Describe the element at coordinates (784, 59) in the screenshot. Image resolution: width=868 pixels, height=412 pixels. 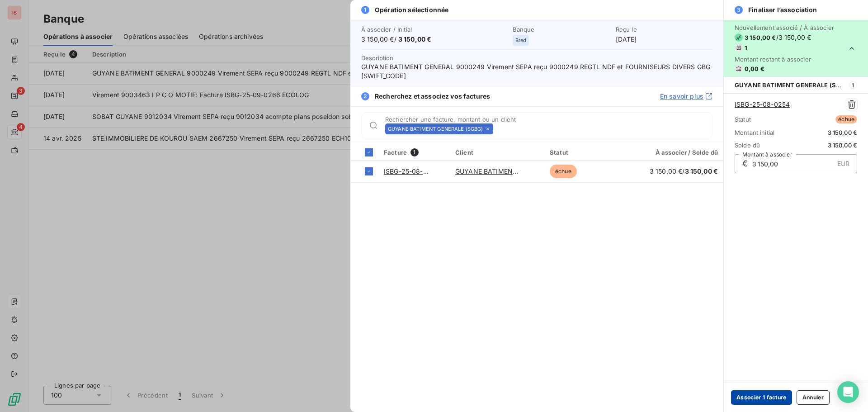
I see `span: Montant restant à associer` at that location.